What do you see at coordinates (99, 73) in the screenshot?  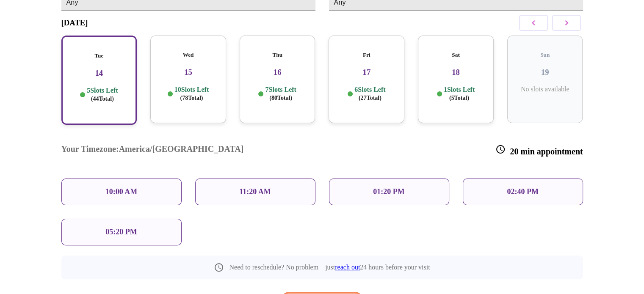 I see `h3: 14` at bounding box center [99, 73].